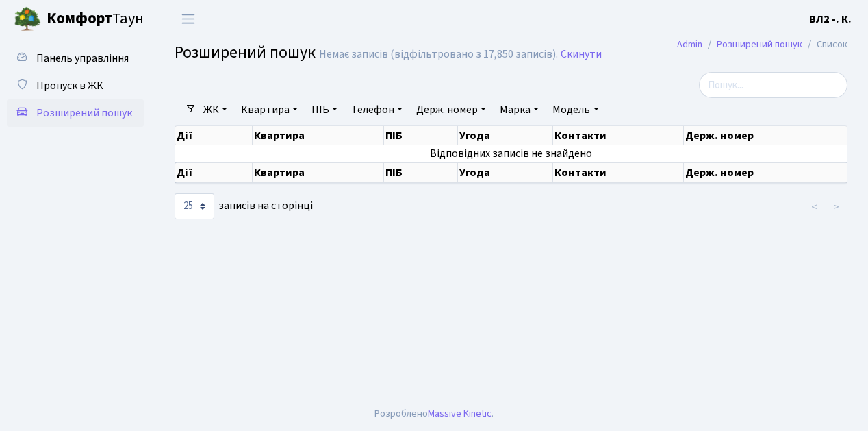 This screenshot has height=431, width=868. Describe the element at coordinates (831, 19) in the screenshot. I see `a: ВЛ2 -. К.` at that location.